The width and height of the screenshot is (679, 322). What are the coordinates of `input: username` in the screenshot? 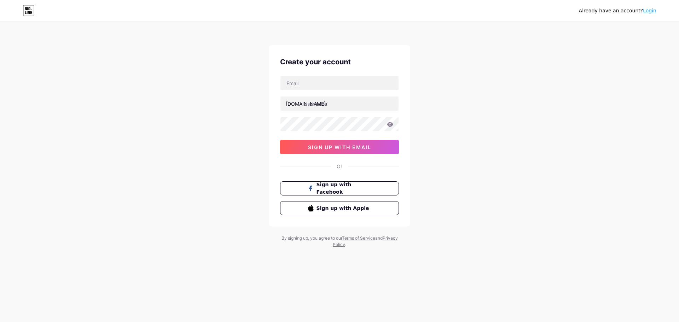 It's located at (340, 104).